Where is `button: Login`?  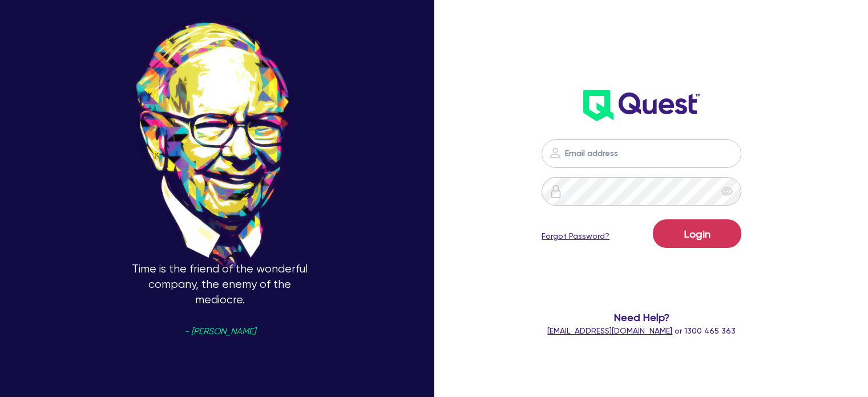
button: Login is located at coordinates (696, 234).